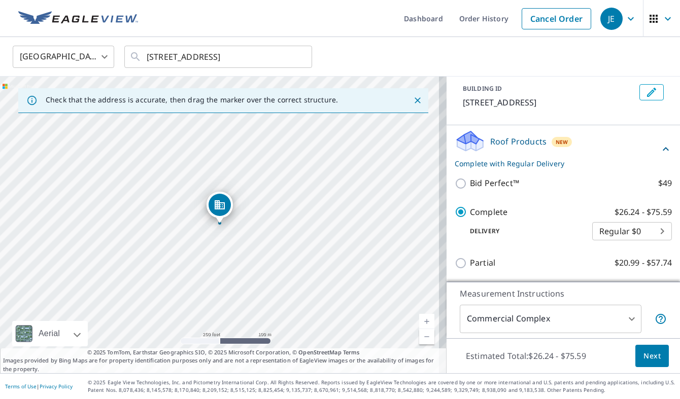 This screenshot has height=399, width=680. What do you see at coordinates (664, 183) in the screenshot?
I see `p: $49` at bounding box center [664, 183].